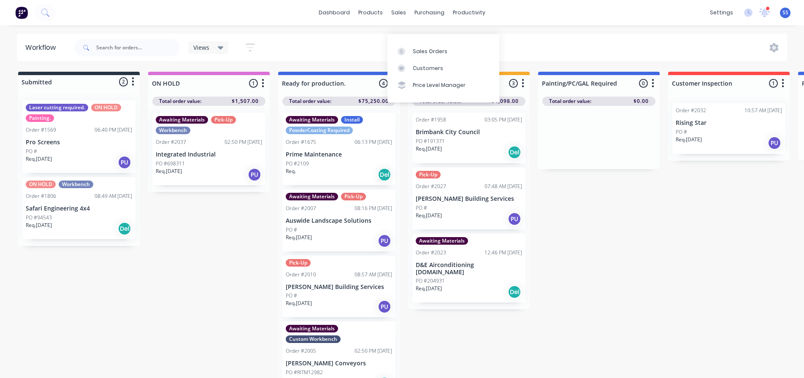  What do you see at coordinates (339, 155) in the screenshot?
I see `p: Prime Maintenance` at bounding box center [339, 155].